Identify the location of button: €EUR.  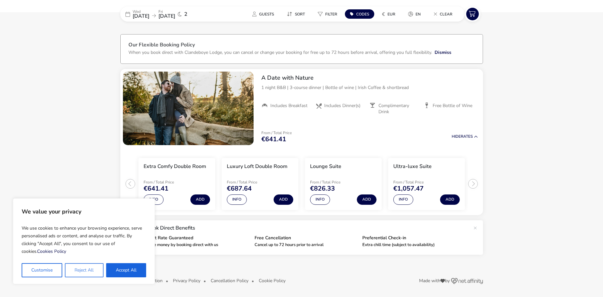
(389, 14).